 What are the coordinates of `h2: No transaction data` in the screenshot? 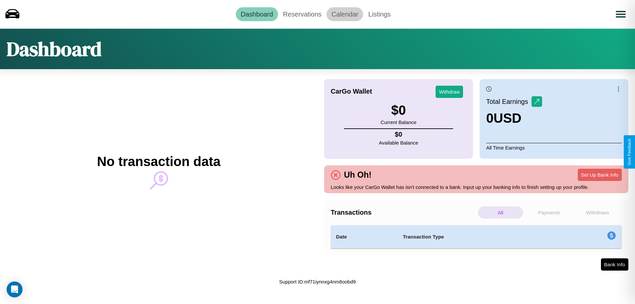 It's located at (159, 162).